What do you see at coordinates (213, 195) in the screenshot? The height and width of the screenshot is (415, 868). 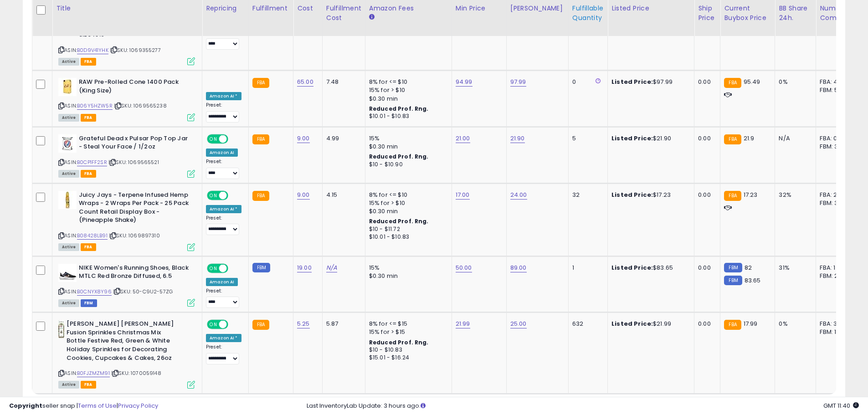 I see `span: ON` at bounding box center [213, 195].